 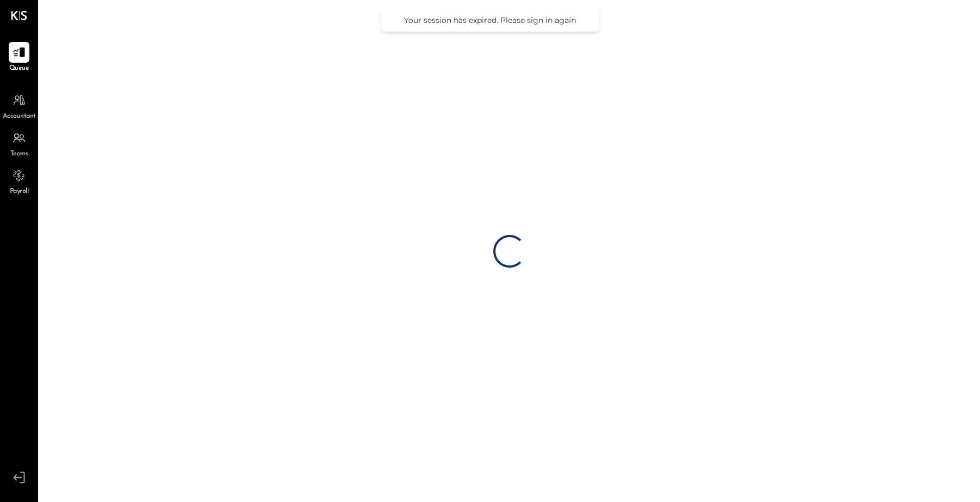 I want to click on a: Payroll, so click(x=19, y=180).